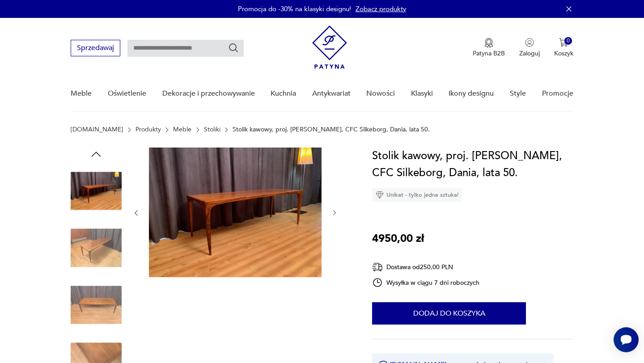 The height and width of the screenshot is (363, 644). What do you see at coordinates (426, 283) in the screenshot?
I see `div: Wysyłka w ciągu 7 dni roboczych` at bounding box center [426, 283].